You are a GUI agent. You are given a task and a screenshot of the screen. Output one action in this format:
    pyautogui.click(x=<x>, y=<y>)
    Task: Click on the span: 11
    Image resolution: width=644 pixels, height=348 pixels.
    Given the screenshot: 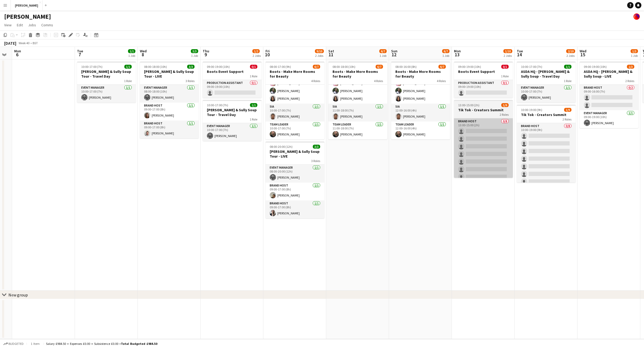 What is the action you would take?
    pyautogui.click(x=331, y=54)
    